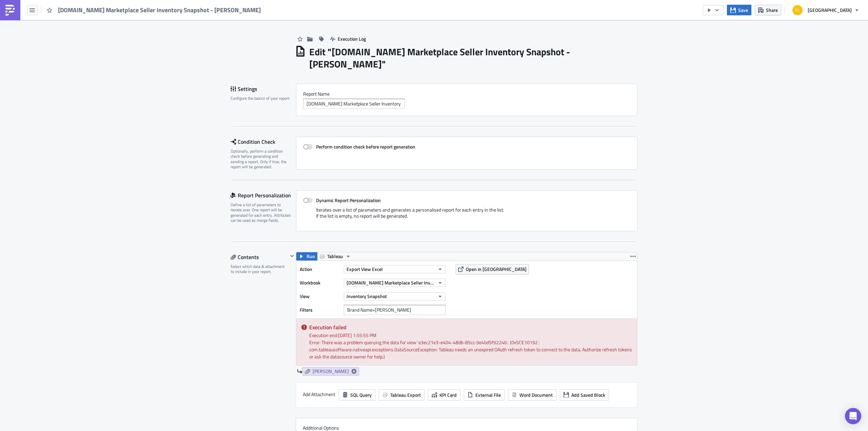 This screenshot has width=868, height=431. I want to click on button: Save, so click(739, 10).